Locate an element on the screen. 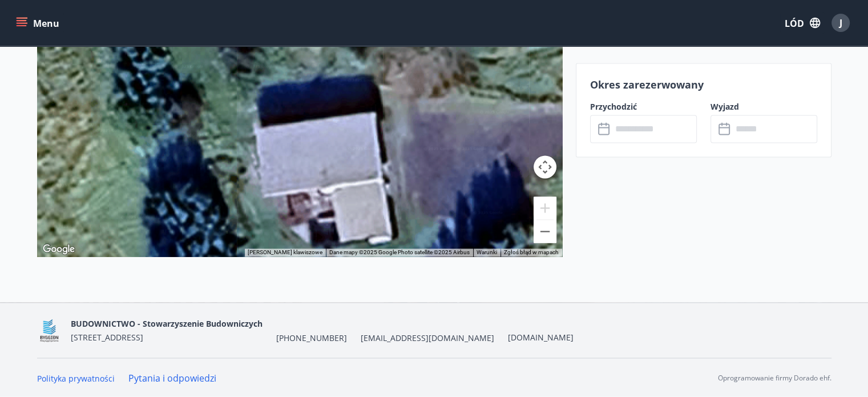 The height and width of the screenshot is (397, 868). button: Sterowanie kamerą na mapie is located at coordinates (545, 167).